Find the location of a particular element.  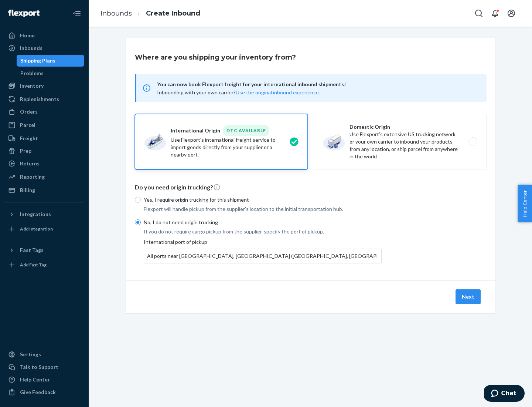

a: Replenishments is located at coordinates (44, 99).